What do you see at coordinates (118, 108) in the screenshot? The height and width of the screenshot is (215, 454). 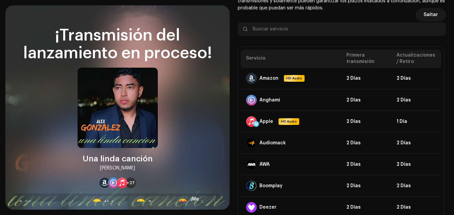 I see `img: 4cdc9610-19e5-4a3b-a357-8bb87475966a` at bounding box center [118, 108].